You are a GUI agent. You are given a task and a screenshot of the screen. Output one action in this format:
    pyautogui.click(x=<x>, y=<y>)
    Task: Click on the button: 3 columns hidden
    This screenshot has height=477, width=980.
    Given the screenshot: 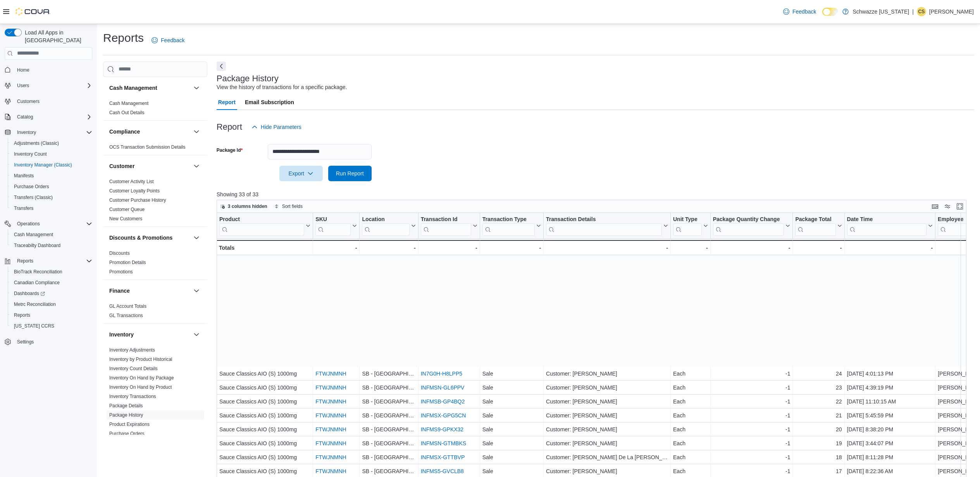 What is the action you would take?
    pyautogui.click(x=243, y=207)
    